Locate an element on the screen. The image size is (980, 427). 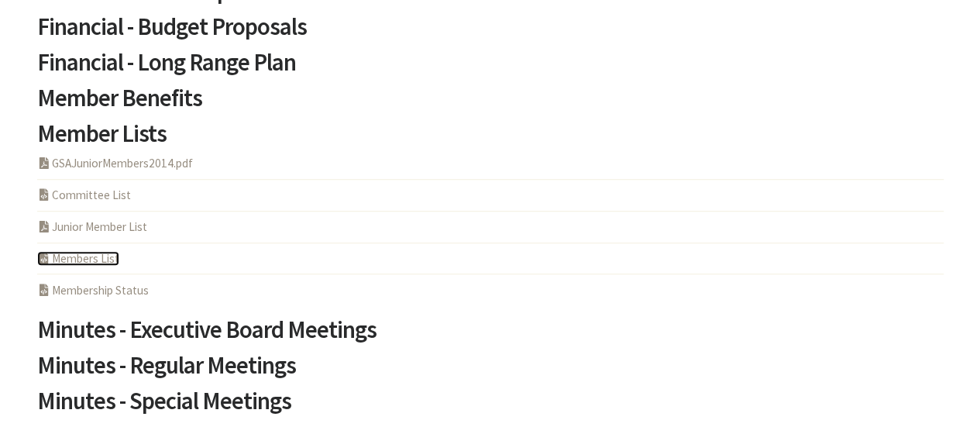
a: Financial - Long Range Plan is located at coordinates (491, 68).